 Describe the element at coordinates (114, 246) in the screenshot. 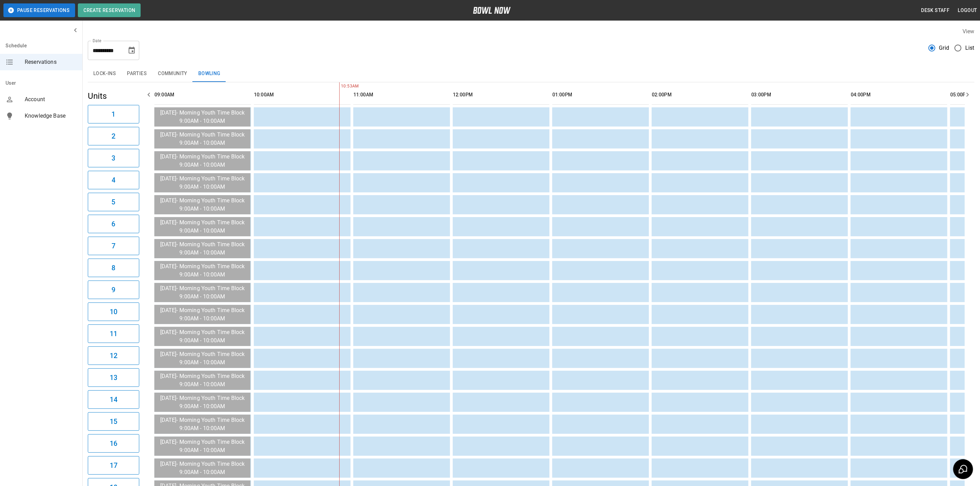

I see `button: 7` at that location.